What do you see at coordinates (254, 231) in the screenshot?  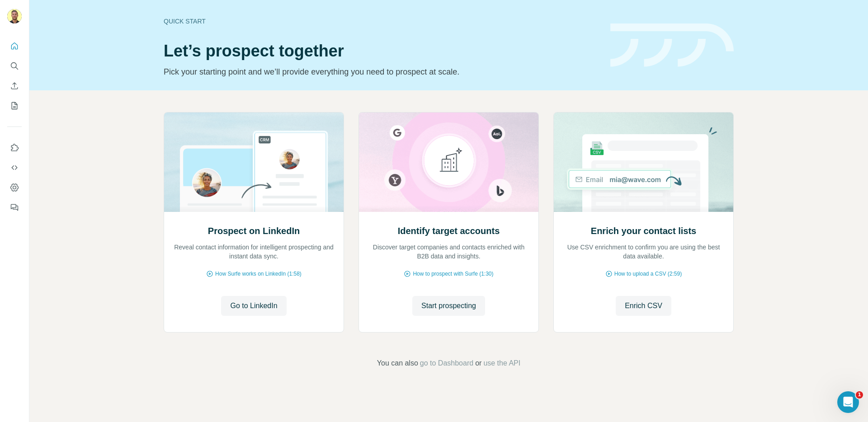 I see `h2: Prospect on LinkedIn` at bounding box center [254, 231].